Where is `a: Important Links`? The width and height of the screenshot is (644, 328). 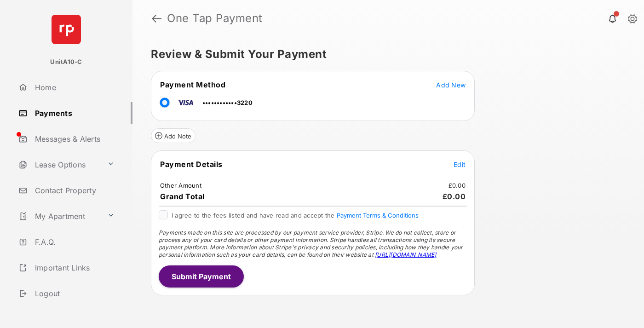 a: Important Links is located at coordinates (66, 268).